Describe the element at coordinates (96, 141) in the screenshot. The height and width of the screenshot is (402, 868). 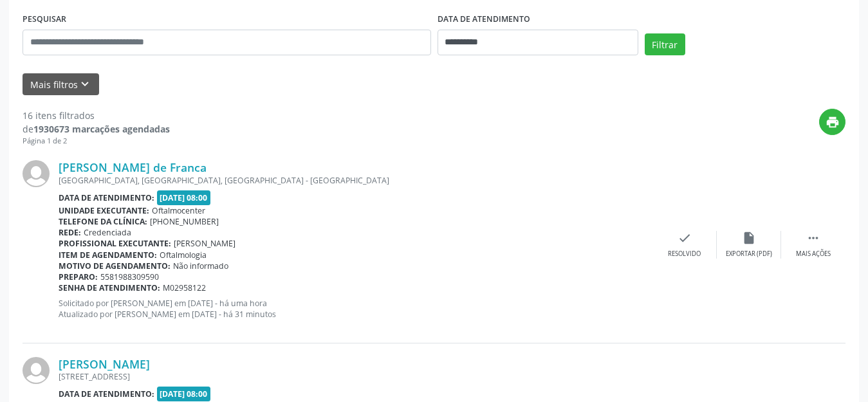
I see `div: Página 1 de 2` at that location.